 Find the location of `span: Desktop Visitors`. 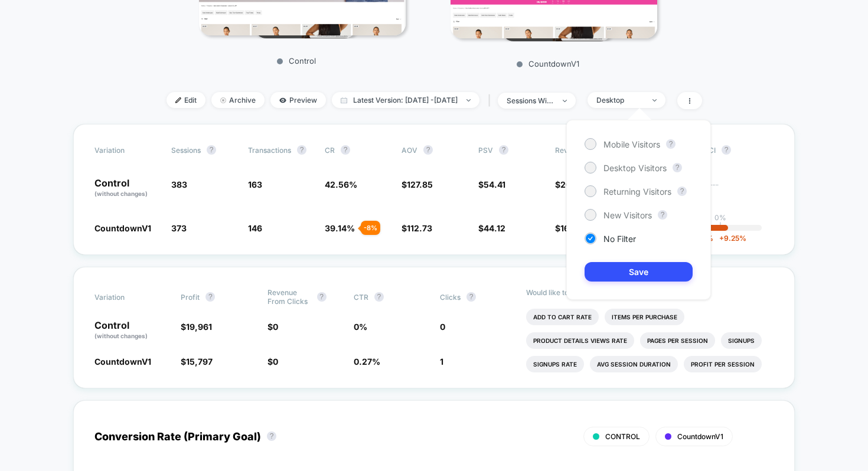

span: Desktop Visitors is located at coordinates (635, 167).